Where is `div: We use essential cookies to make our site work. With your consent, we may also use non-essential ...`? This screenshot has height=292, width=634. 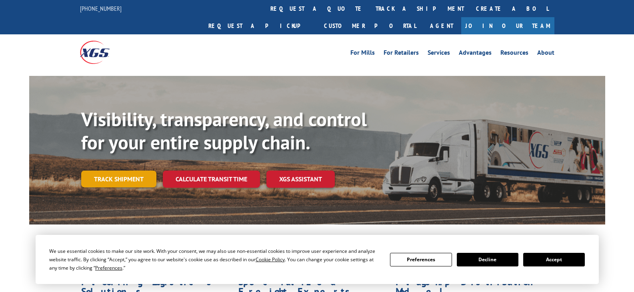
div: We use essential cookies to make our site work. With your consent, we may also use non-essential ... is located at coordinates (215, 260).